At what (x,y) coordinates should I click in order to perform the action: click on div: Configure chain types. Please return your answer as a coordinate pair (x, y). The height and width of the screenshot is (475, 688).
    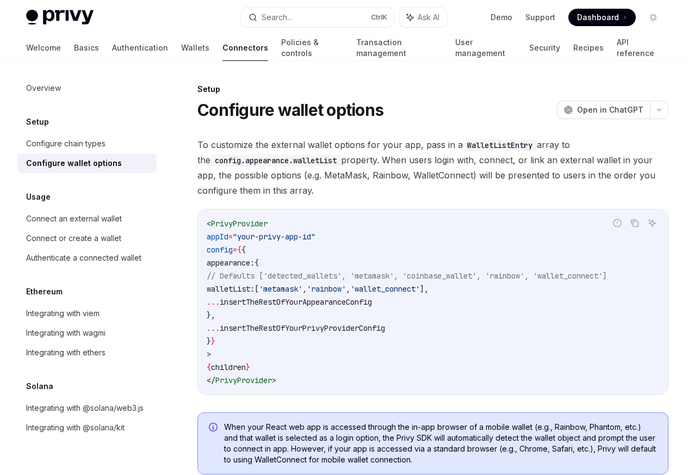
    Looking at the image, I should click on (66, 144).